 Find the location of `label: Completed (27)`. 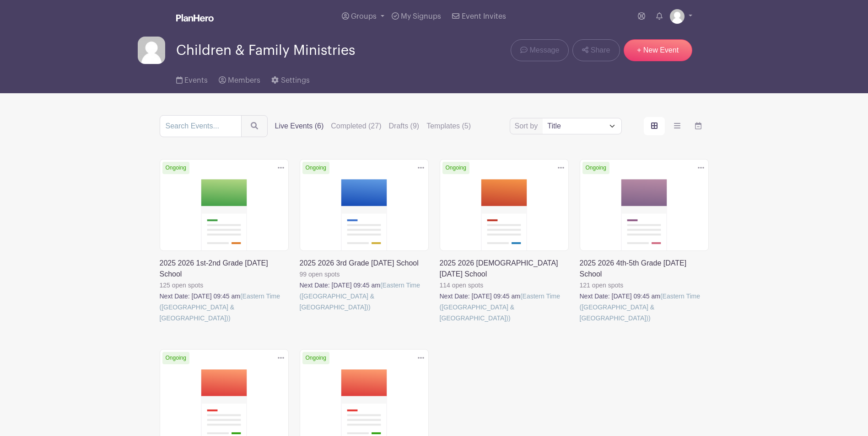

label: Completed (27) is located at coordinates (356, 126).